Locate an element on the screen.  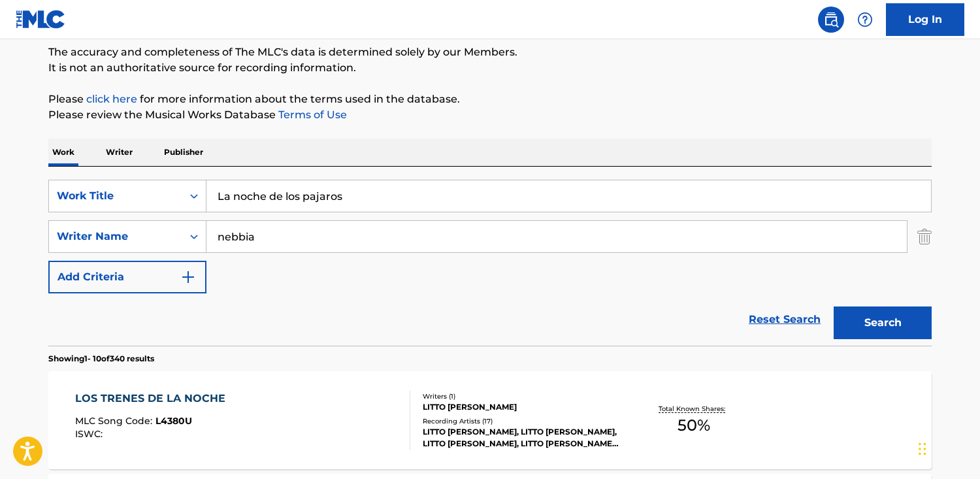
p: The accuracy and completeness of The MLC's data is determined solely by our Members. is located at coordinates (490, 53).